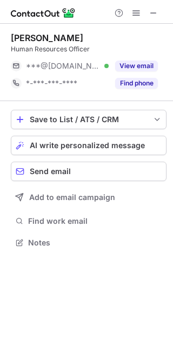  Describe the element at coordinates (95, 243) in the screenshot. I see `span: Notes` at that location.